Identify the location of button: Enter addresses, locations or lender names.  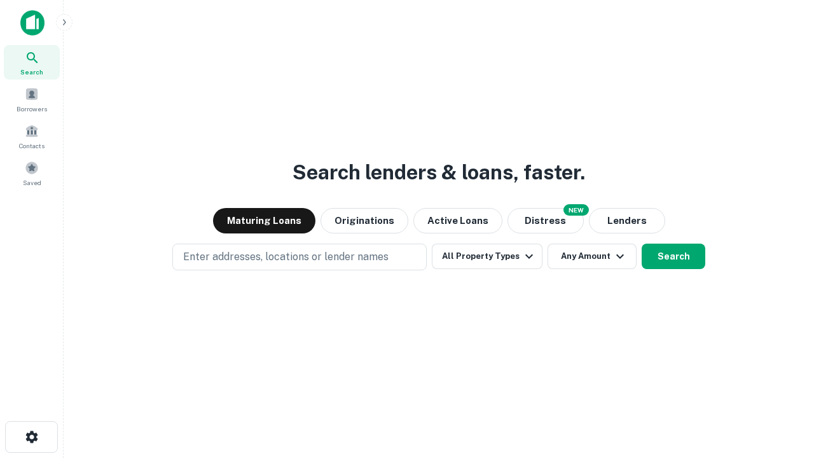
(300, 257).